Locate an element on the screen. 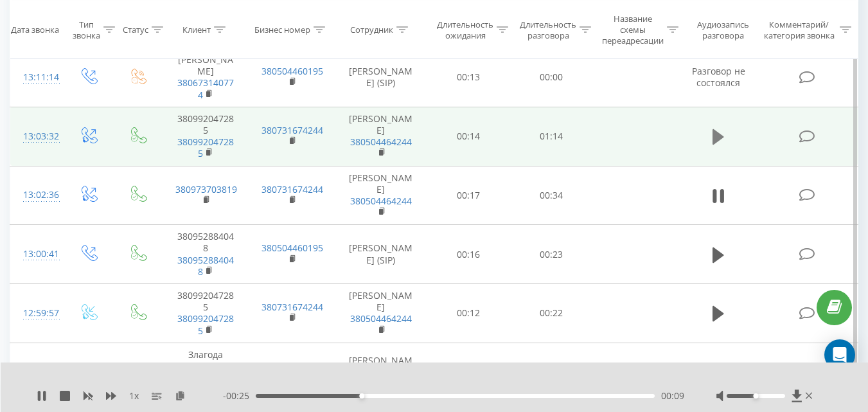  td: 00:16 is located at coordinates (468, 254).